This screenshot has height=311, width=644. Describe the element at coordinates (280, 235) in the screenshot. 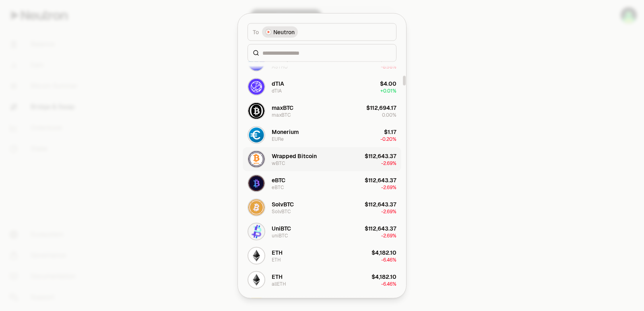

I see `div: uniBTC` at that location.